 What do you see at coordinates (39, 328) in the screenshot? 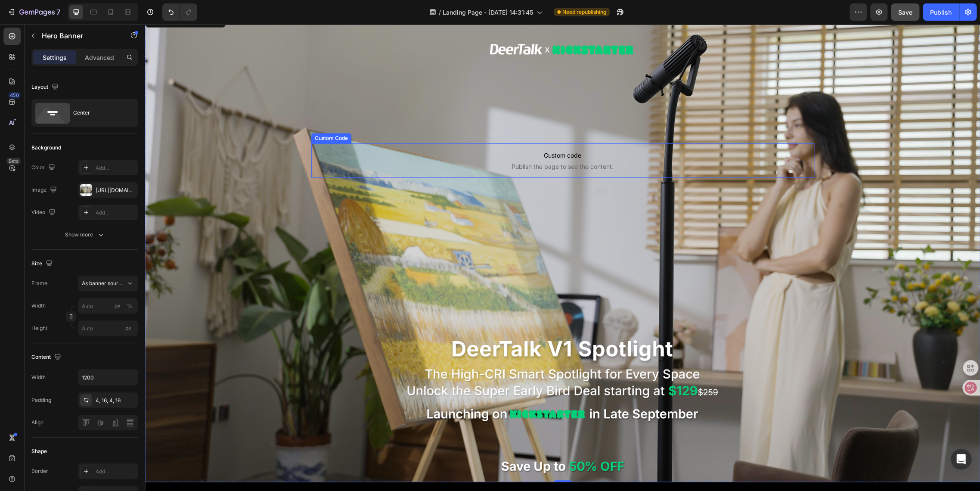
I see `label: Height` at bounding box center [39, 328].